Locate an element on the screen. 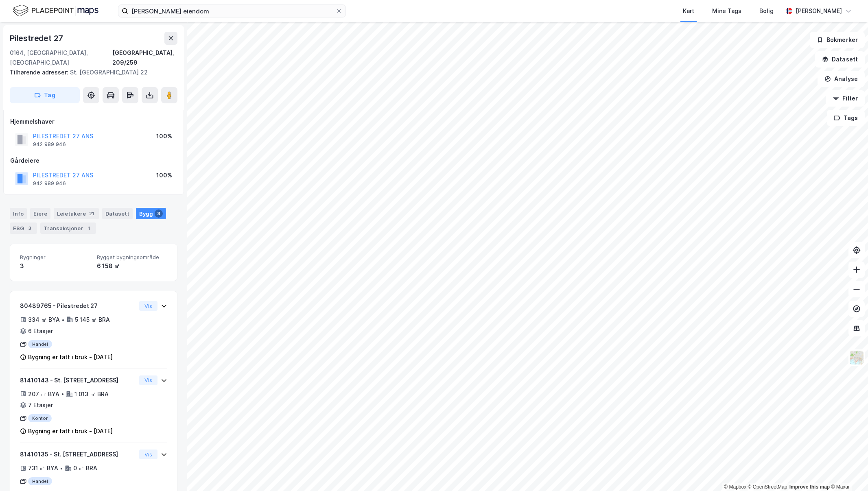 The width and height of the screenshot is (868, 491). input: Søk på adresse, matrikkel, gårdeiere, leietakere eller personer is located at coordinates (232, 11).